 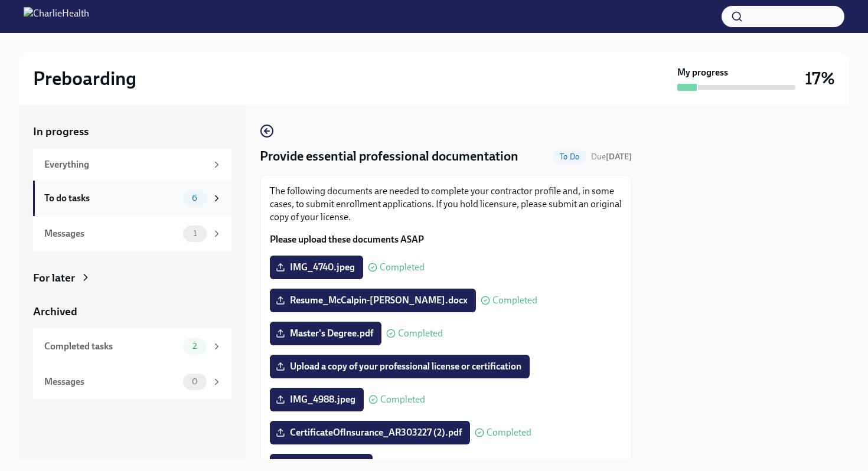 What do you see at coordinates (194, 198) in the screenshot?
I see `span: 6` at bounding box center [194, 198].